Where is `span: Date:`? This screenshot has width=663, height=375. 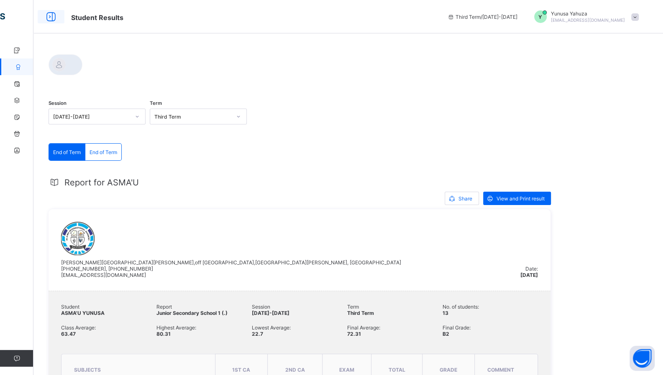 span: Date: is located at coordinates (531, 269).